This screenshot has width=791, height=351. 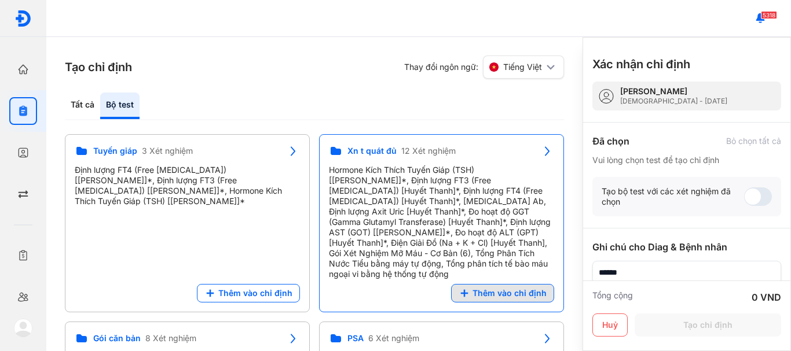 What do you see at coordinates (167, 151) in the screenshot?
I see `span: 3 Xét nghiệm` at bounding box center [167, 151].